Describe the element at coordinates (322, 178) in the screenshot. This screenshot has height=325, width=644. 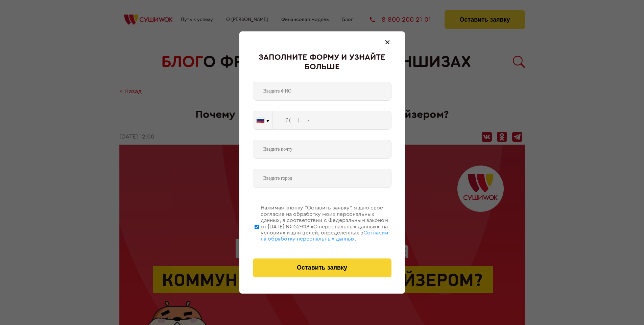
I see `input: Введите город` at that location.